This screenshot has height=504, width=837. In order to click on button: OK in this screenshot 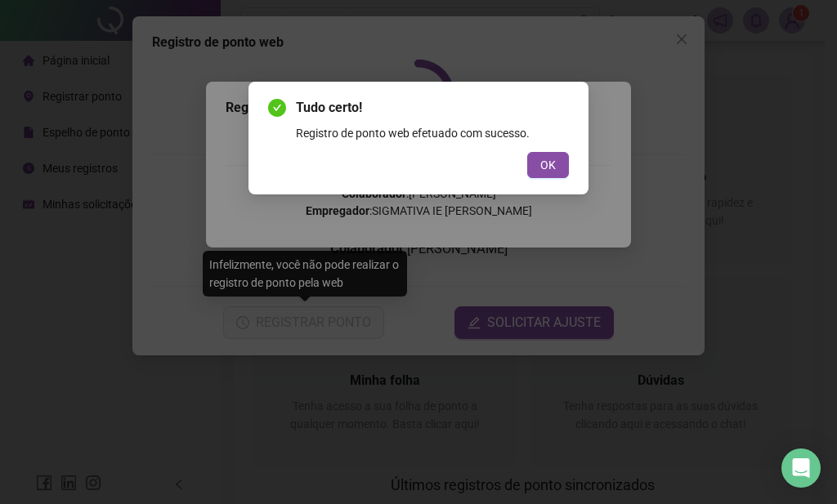, I will do `click(547, 165)`.